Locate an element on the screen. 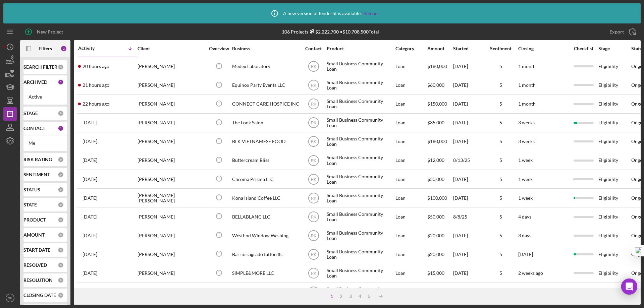 Image resolution: width=644 pixels, height=308 pixels. b: START DATE is located at coordinates (37, 250).